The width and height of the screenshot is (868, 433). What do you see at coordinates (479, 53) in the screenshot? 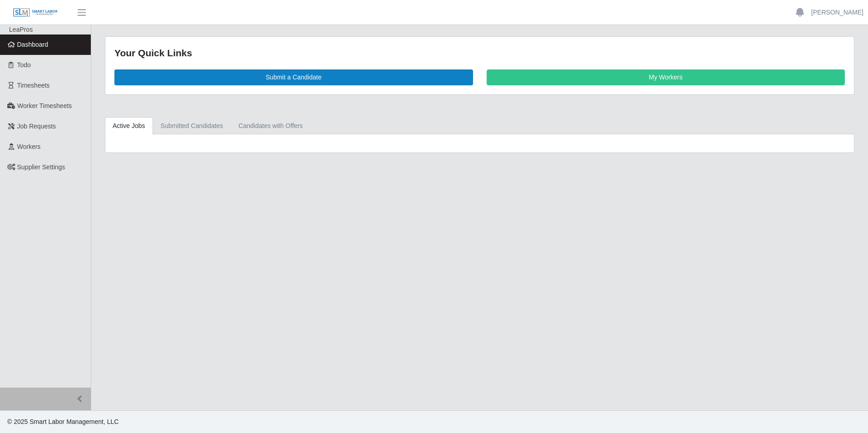
I see `div: Your Quick Links` at bounding box center [479, 53].